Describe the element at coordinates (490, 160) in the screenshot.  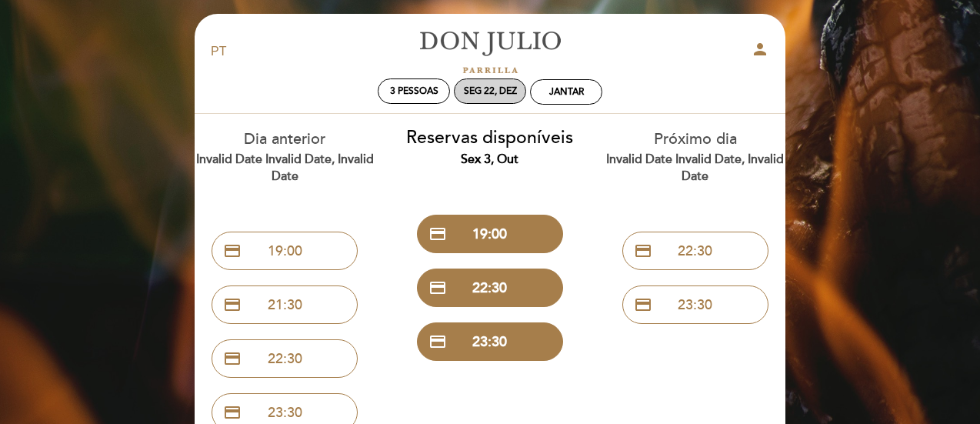
I see `div: Sex 3, out` at that location.